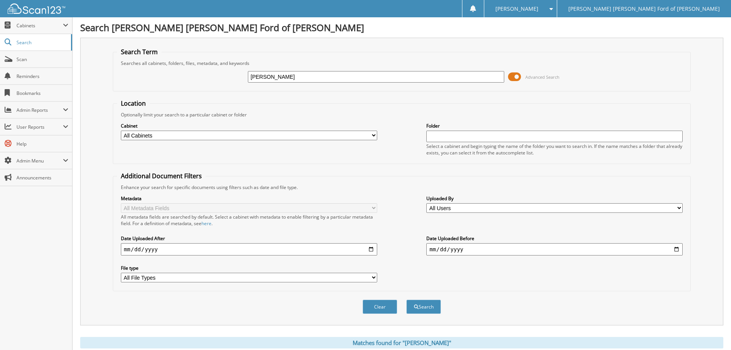  What do you see at coordinates (42, 42) in the screenshot?
I see `span: Search` at bounding box center [42, 42].